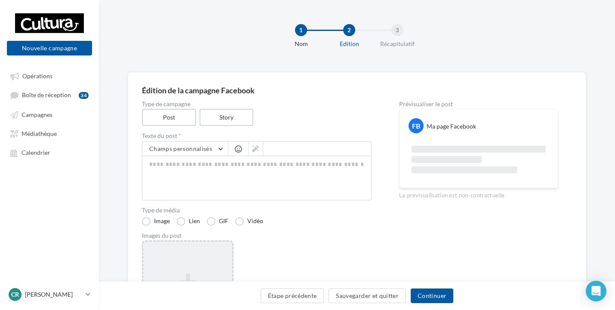 Image resolution: width=615 pixels, height=310 pixels. What do you see at coordinates (397, 44) in the screenshot?
I see `div: Récapitulatif` at bounding box center [397, 44].